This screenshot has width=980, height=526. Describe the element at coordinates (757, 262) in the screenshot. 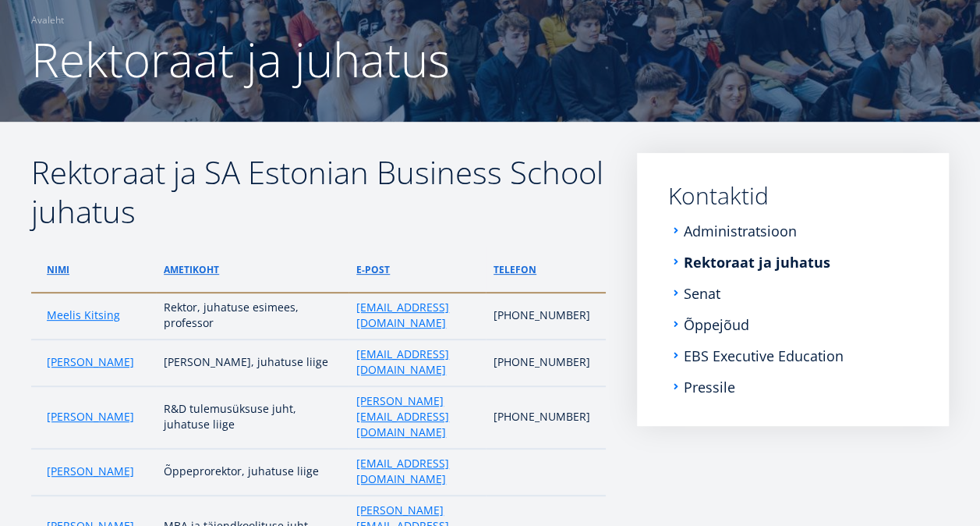

I see `a: Rektoraat ja juhatus` at that location.